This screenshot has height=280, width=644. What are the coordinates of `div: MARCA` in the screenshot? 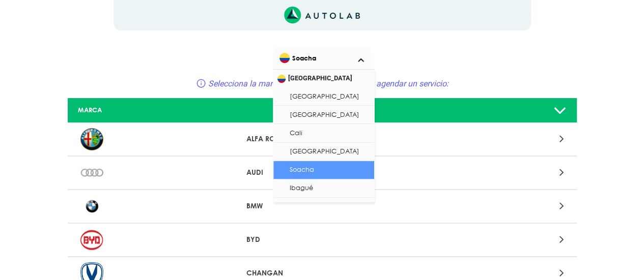 It's located at (154, 110).